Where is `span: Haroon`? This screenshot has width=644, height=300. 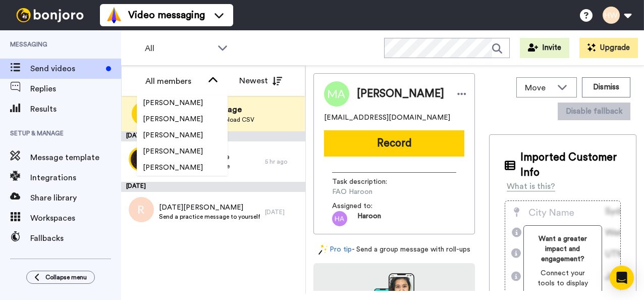
span: Haroon is located at coordinates (369, 219).